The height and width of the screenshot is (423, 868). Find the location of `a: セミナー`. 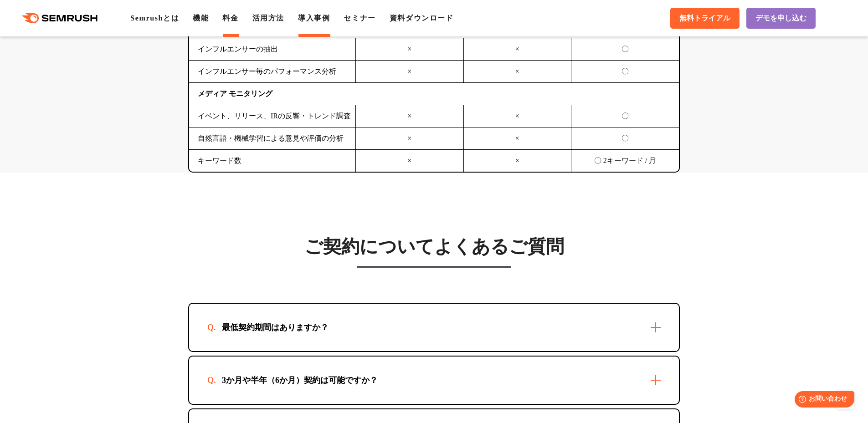

a: セミナー is located at coordinates (360, 18).